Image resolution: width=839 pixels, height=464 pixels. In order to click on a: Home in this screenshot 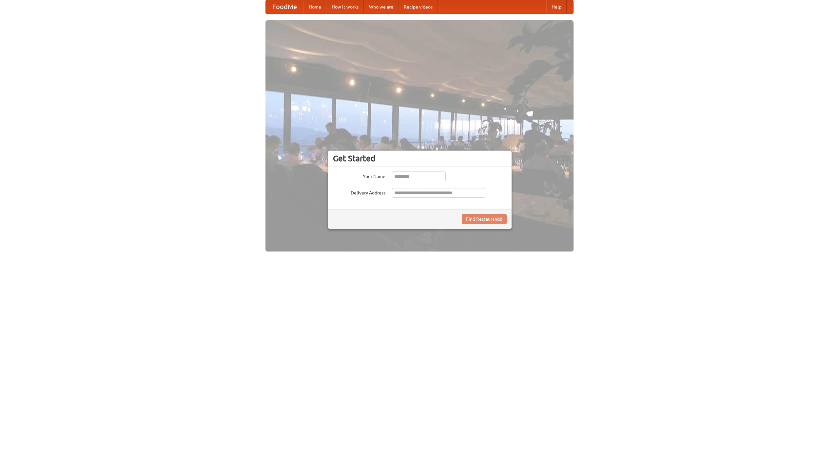, I will do `click(315, 7)`.